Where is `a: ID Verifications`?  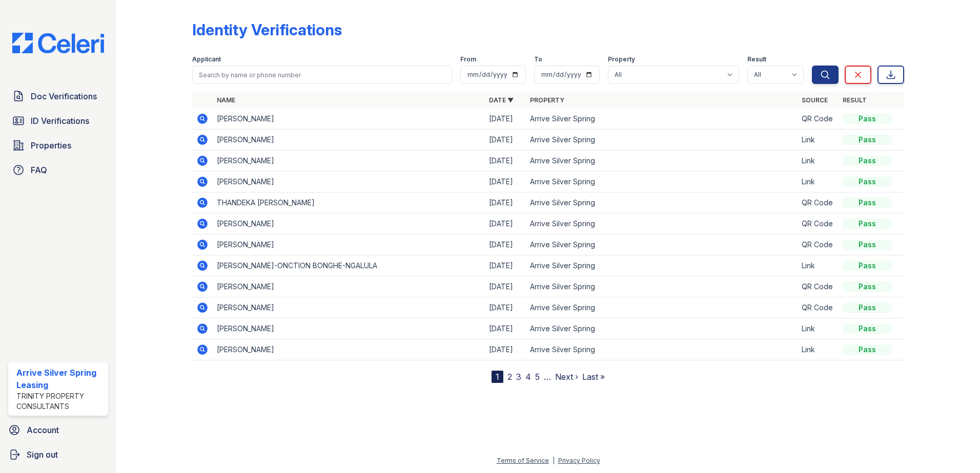
a: ID Verifications is located at coordinates (58, 121).